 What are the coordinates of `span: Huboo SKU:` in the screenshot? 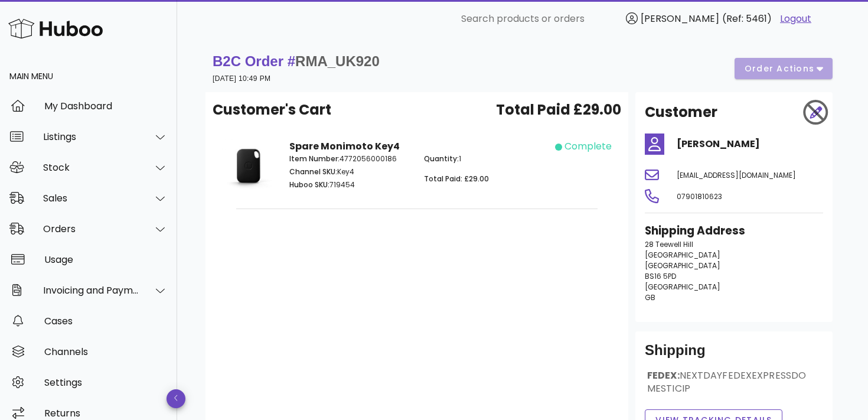 It's located at (309, 184).